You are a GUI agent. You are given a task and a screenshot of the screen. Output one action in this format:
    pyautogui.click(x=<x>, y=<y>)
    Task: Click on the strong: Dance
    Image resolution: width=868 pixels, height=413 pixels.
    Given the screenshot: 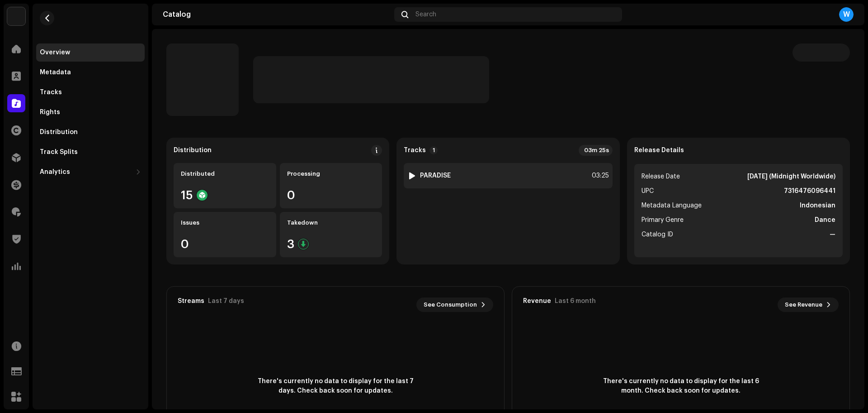 What is the action you would take?
    pyautogui.click(x=825, y=220)
    